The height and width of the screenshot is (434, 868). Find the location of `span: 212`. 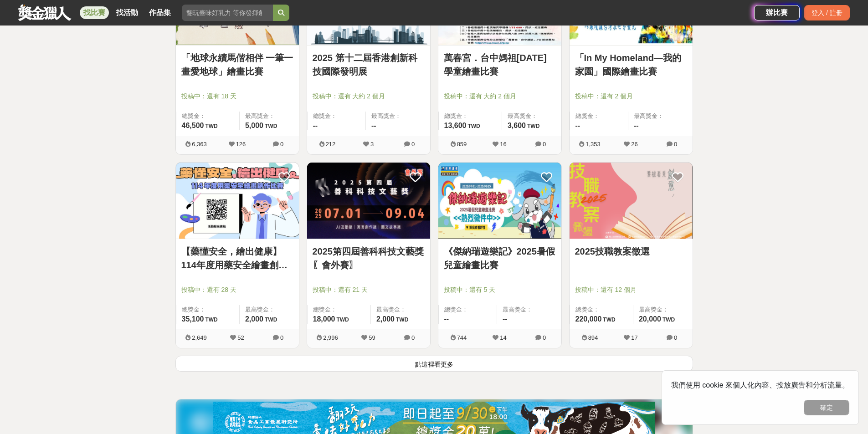

span: 212 is located at coordinates (331, 144).